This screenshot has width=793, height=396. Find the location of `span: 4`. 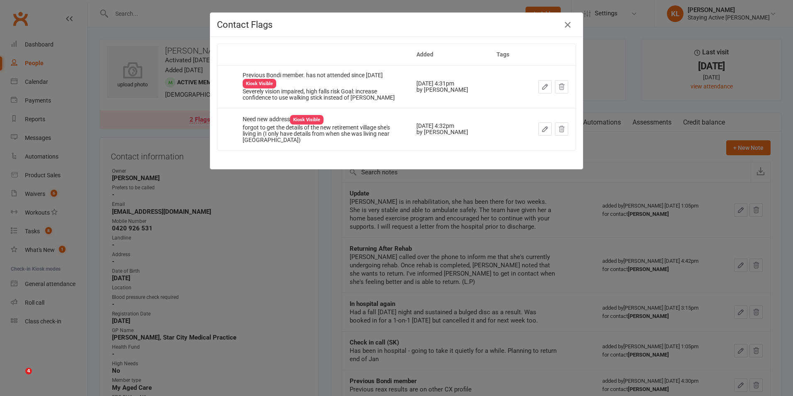

span: 4 is located at coordinates (29, 371).